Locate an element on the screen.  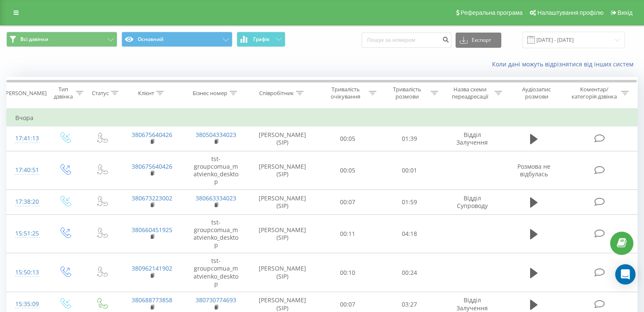
button: Експорт is located at coordinates (478, 40).